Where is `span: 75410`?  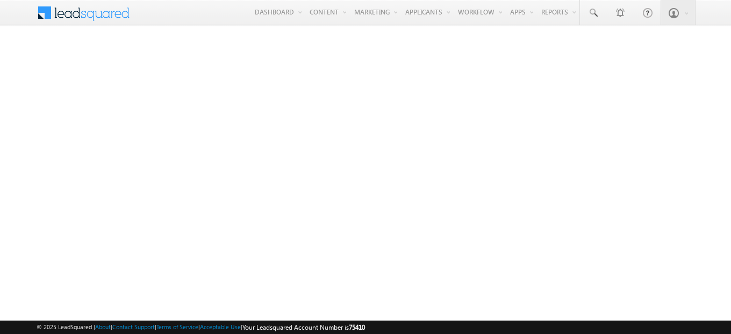
span: 75410 is located at coordinates (357, 327).